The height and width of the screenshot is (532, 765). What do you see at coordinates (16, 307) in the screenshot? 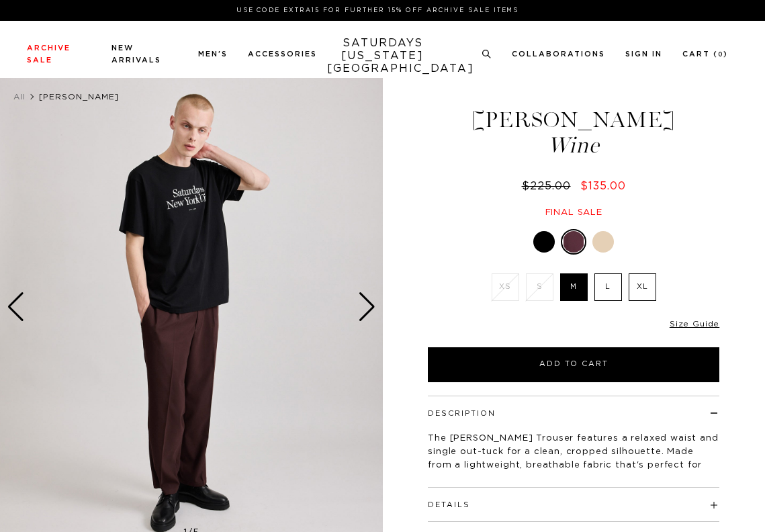
I see `div: Previous slide` at bounding box center [16, 307].